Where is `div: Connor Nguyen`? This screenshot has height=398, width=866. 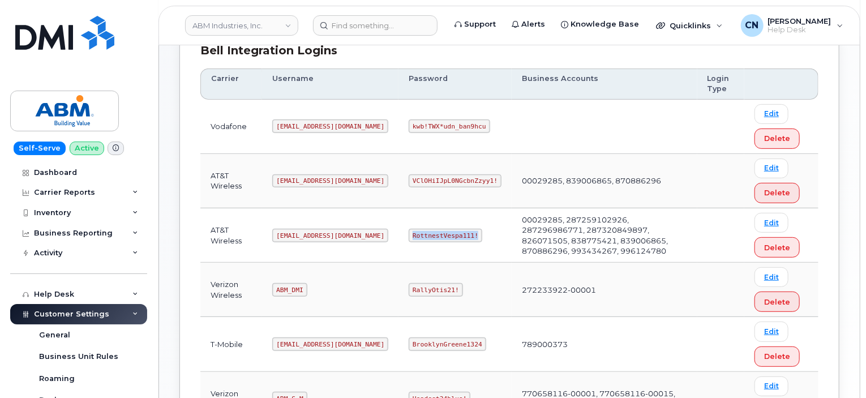 div: Connor Nguyen is located at coordinates (791, 25).